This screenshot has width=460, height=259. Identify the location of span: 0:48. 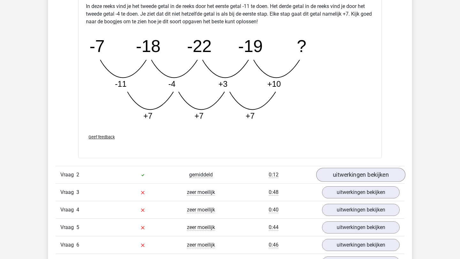
(273, 192).